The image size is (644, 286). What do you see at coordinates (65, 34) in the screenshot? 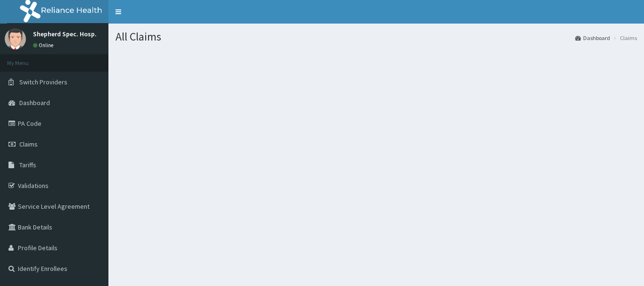
I see `p: Shepherd Spec. Hosp.` at bounding box center [65, 34].